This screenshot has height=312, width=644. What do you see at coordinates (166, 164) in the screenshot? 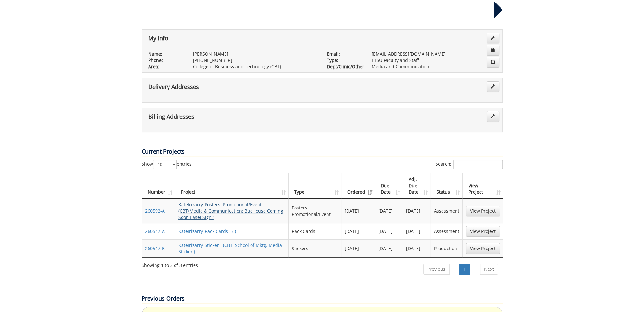
I see `label: Show entries` at bounding box center [166, 164].